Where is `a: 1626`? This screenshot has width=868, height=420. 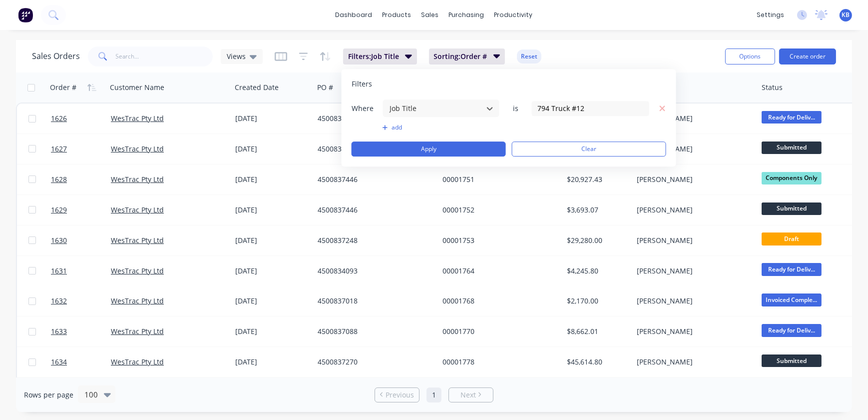 a: 1626 is located at coordinates (81, 119).